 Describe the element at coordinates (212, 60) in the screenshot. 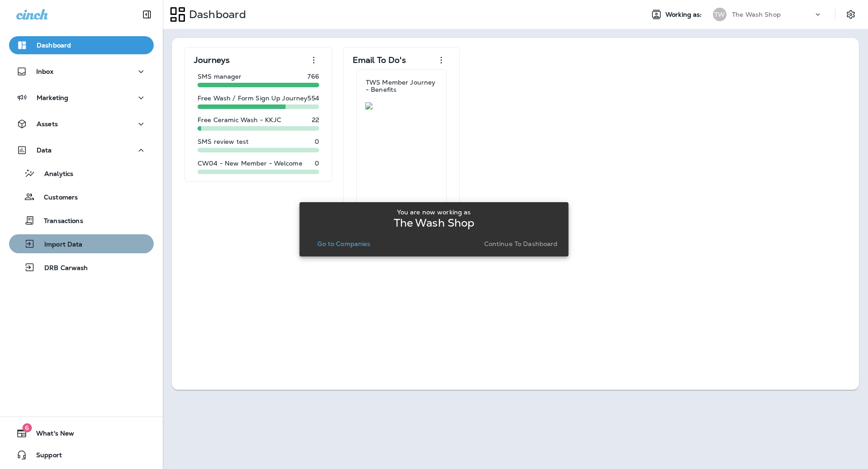

I see `p: Journeys` at that location.